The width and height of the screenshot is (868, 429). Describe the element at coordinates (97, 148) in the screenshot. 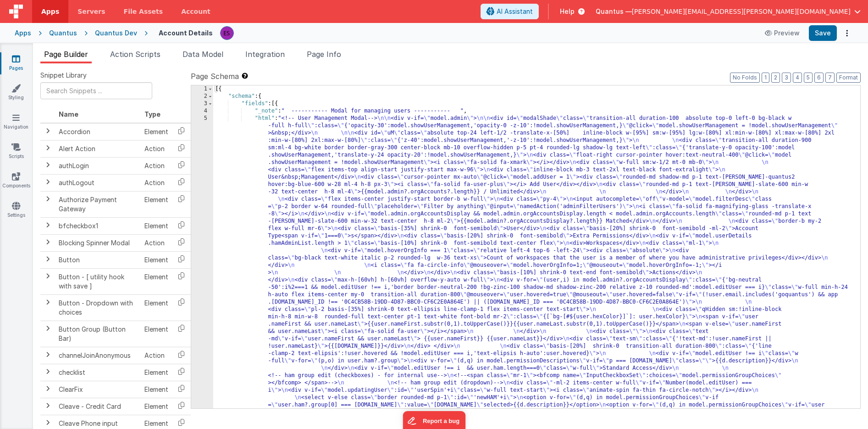

I see `td: Alert Action` at that location.